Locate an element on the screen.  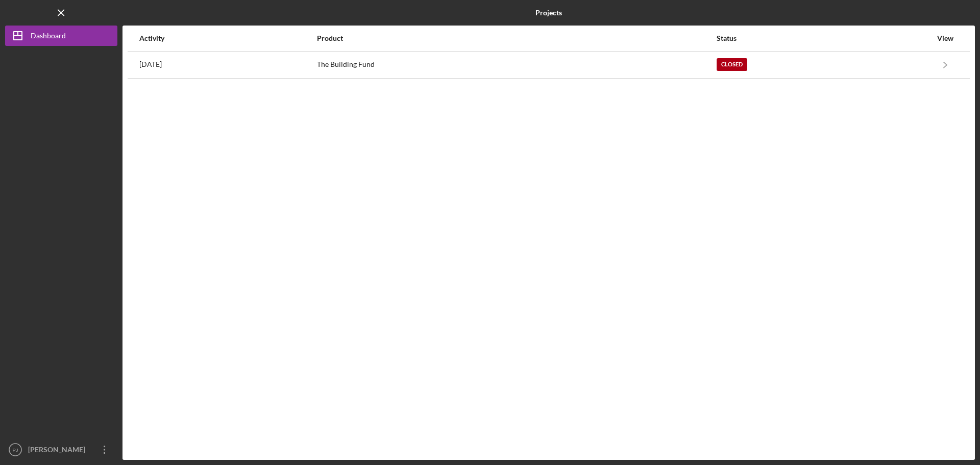
time: 2025-08-04 11:15 is located at coordinates (151, 64).